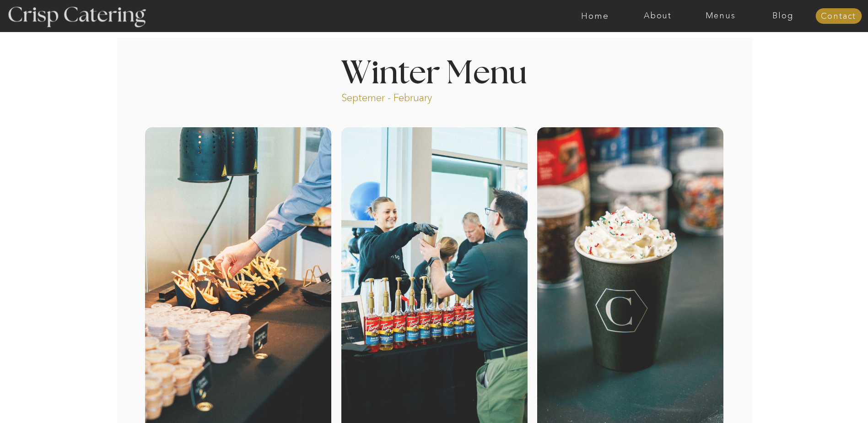 The height and width of the screenshot is (423, 868). I want to click on nav: Blog, so click(783, 16).